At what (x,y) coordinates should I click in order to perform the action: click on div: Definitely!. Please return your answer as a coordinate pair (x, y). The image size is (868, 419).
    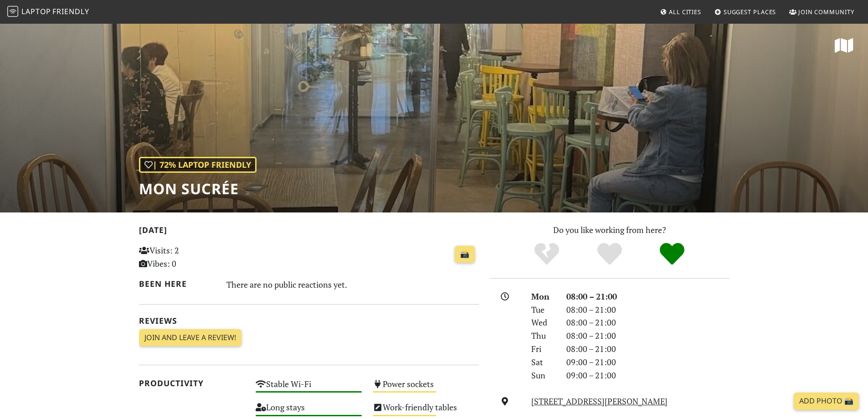
    Looking at the image, I should click on (672, 254).